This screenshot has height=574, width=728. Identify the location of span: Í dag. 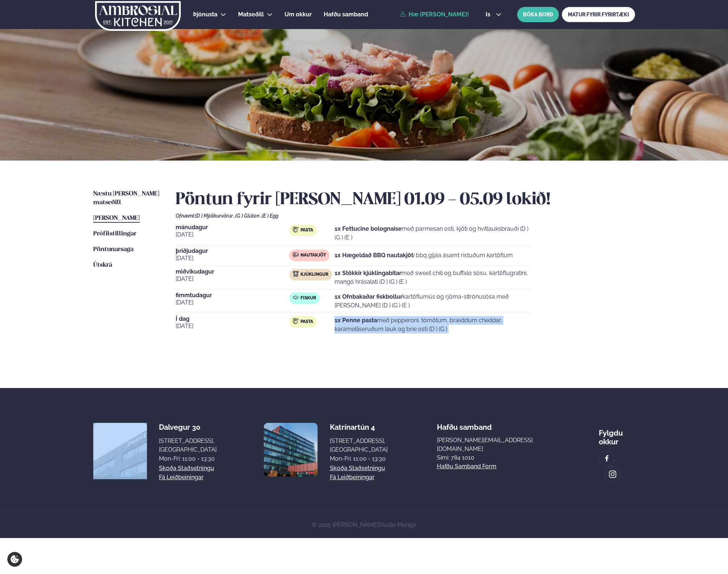
(232, 319).